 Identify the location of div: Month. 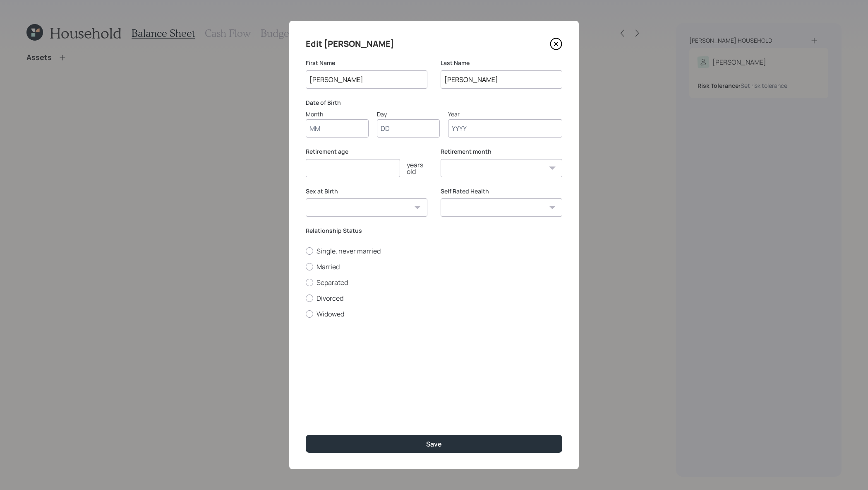
(337, 114).